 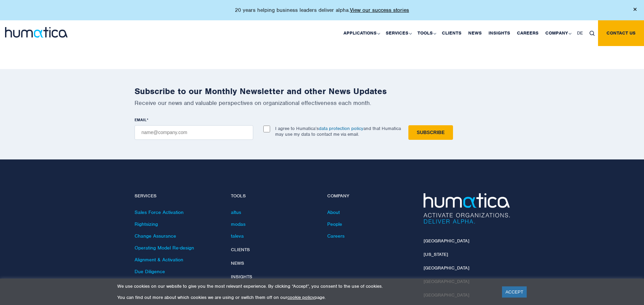 What do you see at coordinates (178, 196) in the screenshot?
I see `h4: Services` at bounding box center [178, 196].